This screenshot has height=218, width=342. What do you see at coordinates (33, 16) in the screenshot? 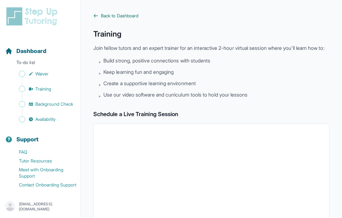
I see `img: logo` at bounding box center [33, 16].